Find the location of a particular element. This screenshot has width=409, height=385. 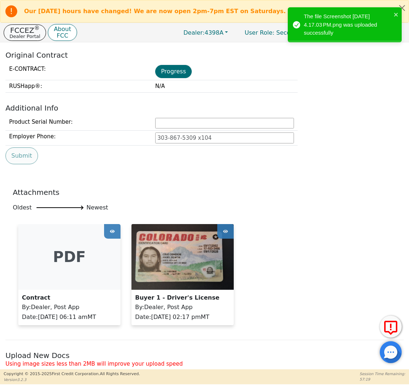

a: AboutFCC is located at coordinates (62, 33).